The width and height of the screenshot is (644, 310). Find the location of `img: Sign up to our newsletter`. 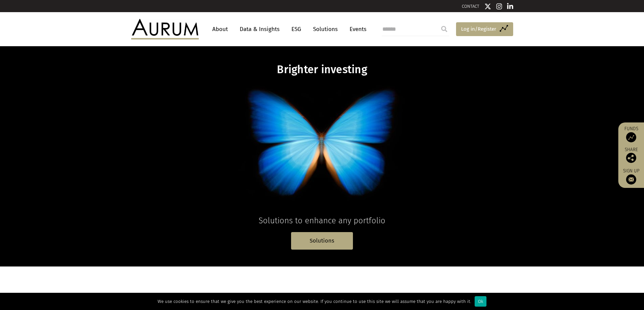

img: Sign up to our newsletter is located at coordinates (631, 179).